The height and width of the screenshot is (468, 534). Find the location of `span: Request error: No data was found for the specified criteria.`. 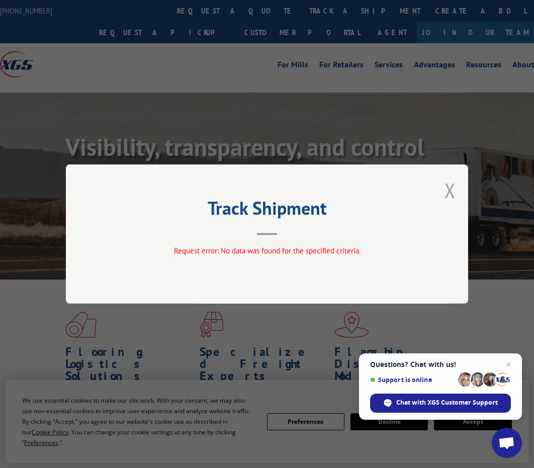

span: Request error: No data was found for the specified criteria. is located at coordinates (267, 250).